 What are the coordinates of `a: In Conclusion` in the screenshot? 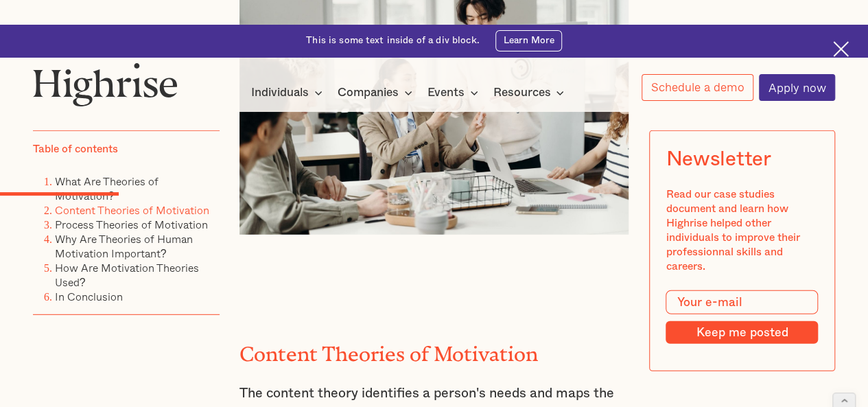 It's located at (88, 296).